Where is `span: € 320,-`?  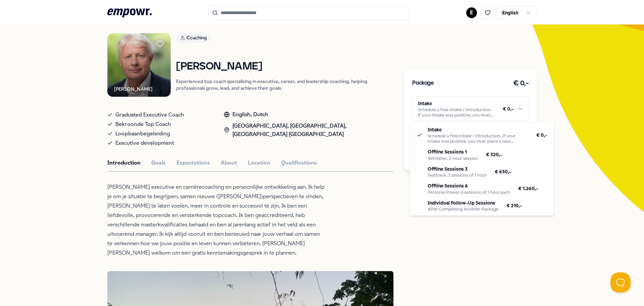 span: € 320,- is located at coordinates (494, 154).